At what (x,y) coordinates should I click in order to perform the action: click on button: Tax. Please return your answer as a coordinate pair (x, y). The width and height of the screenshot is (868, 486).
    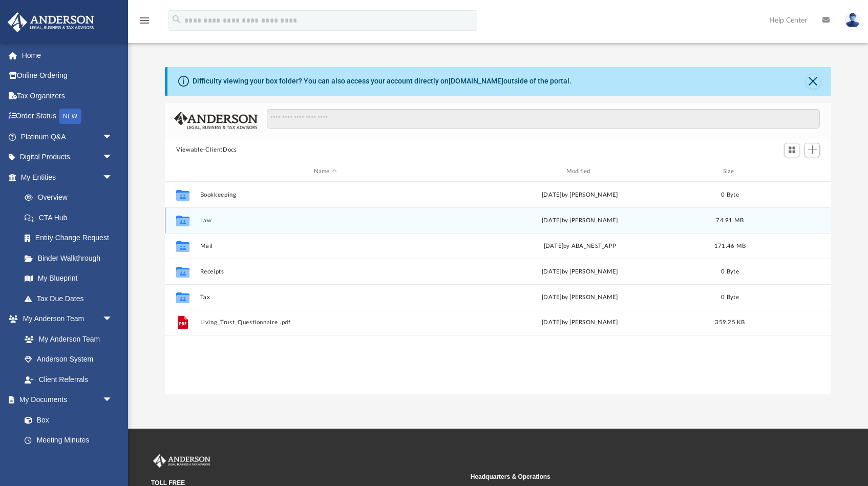
    Looking at the image, I should click on (325, 297).